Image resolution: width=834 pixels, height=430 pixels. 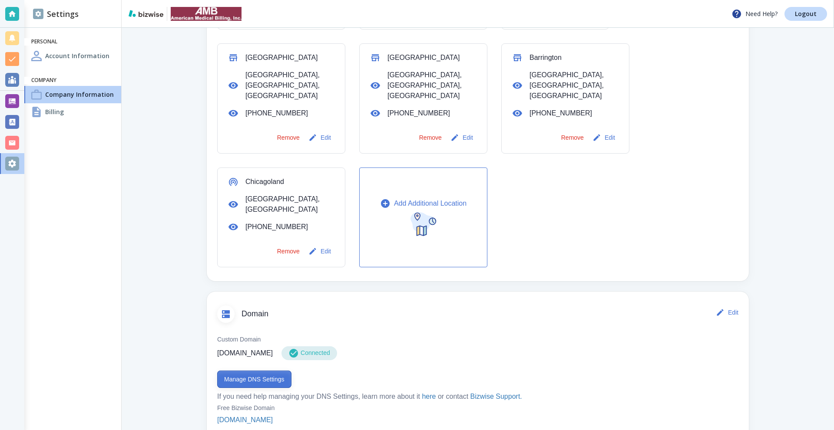 What do you see at coordinates (429, 396) in the screenshot?
I see `a: here` at bounding box center [429, 396].